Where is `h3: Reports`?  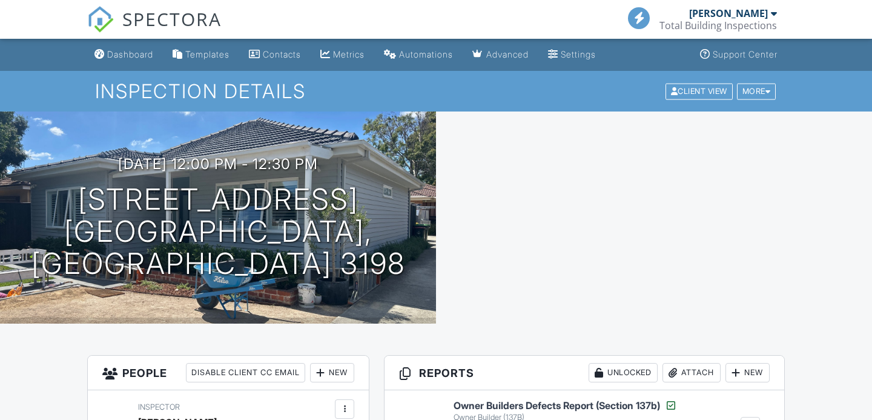
h3: Reports is located at coordinates (585, 373).